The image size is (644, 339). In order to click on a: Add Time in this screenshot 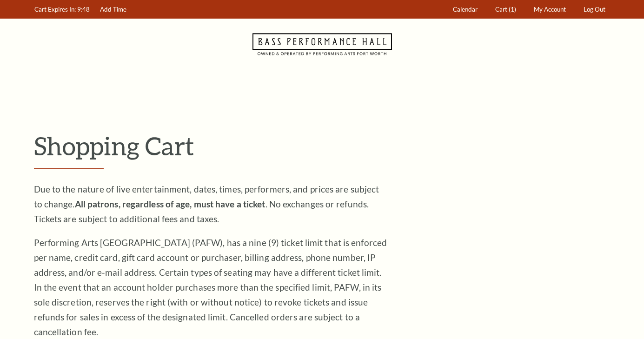, I will do `click(113, 9)`.